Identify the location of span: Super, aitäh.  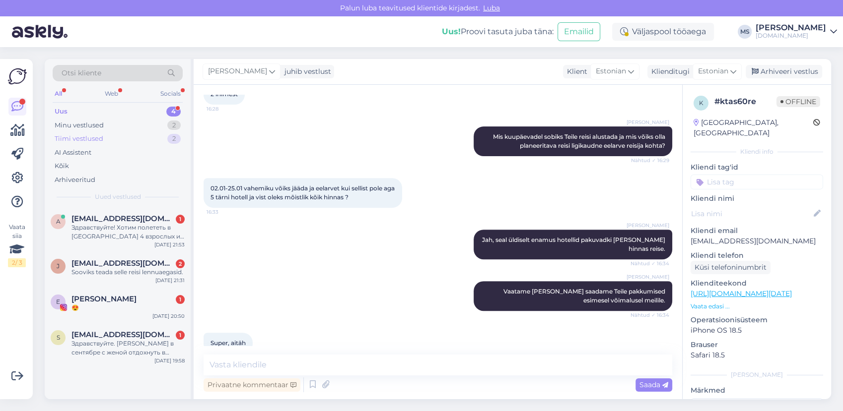
(228, 343).